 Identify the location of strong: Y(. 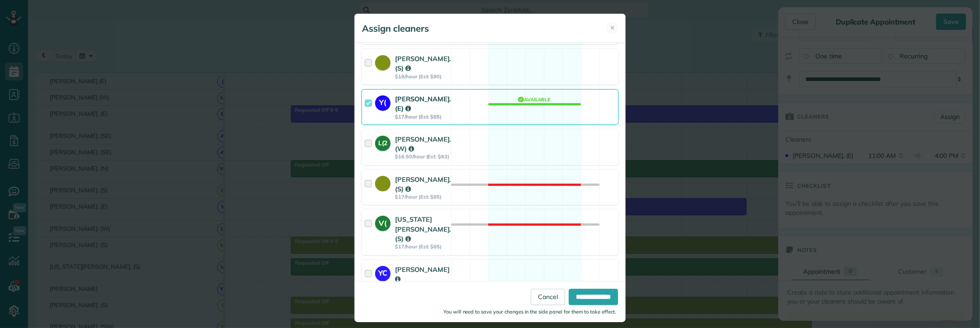
(383, 101).